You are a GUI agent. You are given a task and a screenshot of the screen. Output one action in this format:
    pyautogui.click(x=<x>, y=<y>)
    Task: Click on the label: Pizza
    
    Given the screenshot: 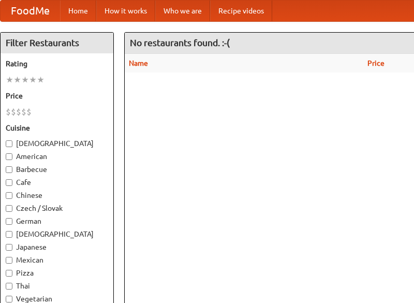 What is the action you would take?
    pyautogui.click(x=57, y=273)
    